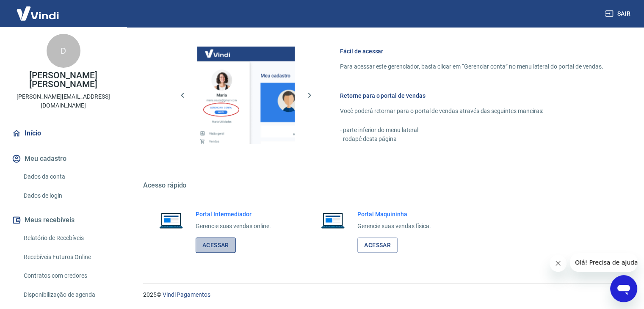  Describe the element at coordinates (472, 96) in the screenshot. I see `h6: Retorne para o portal de vendas` at that location.